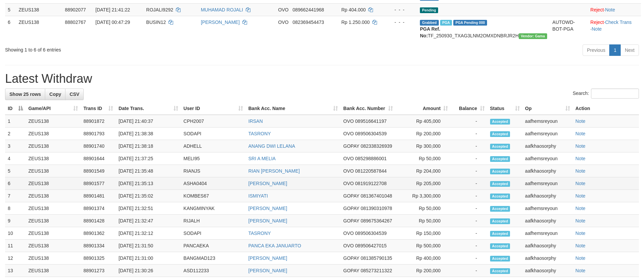  I want to click on td: 88901549, so click(98, 172).